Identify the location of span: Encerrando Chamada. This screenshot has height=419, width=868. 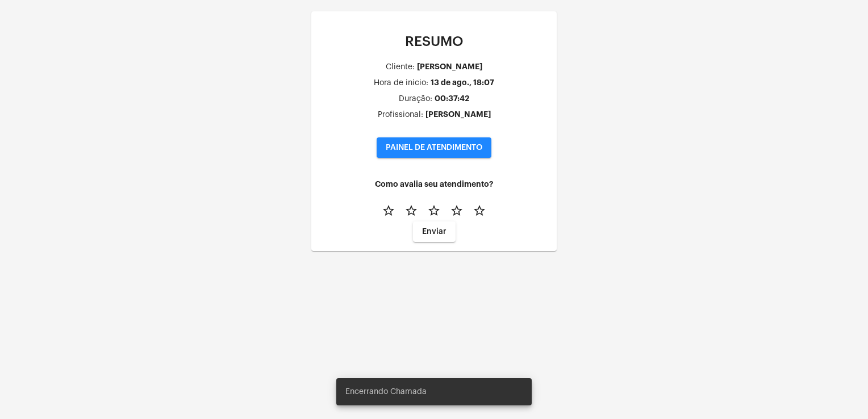
(386, 392).